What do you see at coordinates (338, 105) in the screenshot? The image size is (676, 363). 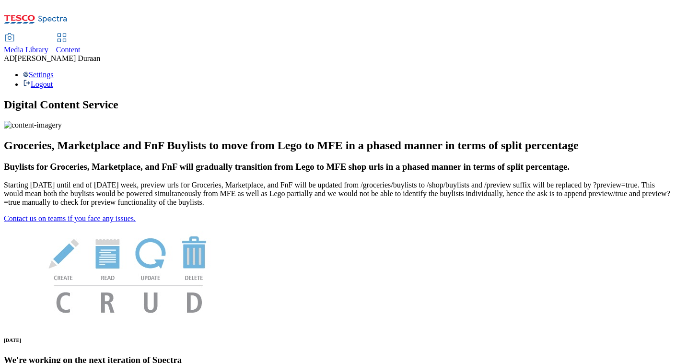 I see `h1: Digital Content Service` at bounding box center [338, 105].